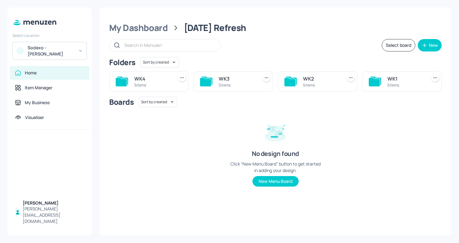  I want to click on div: Boards, so click(121, 102).